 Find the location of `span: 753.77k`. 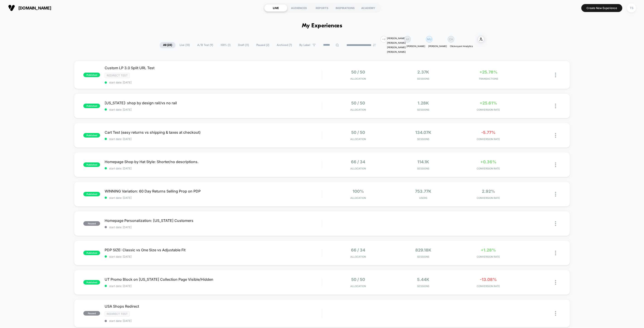

span: 753.77k is located at coordinates (423, 191).